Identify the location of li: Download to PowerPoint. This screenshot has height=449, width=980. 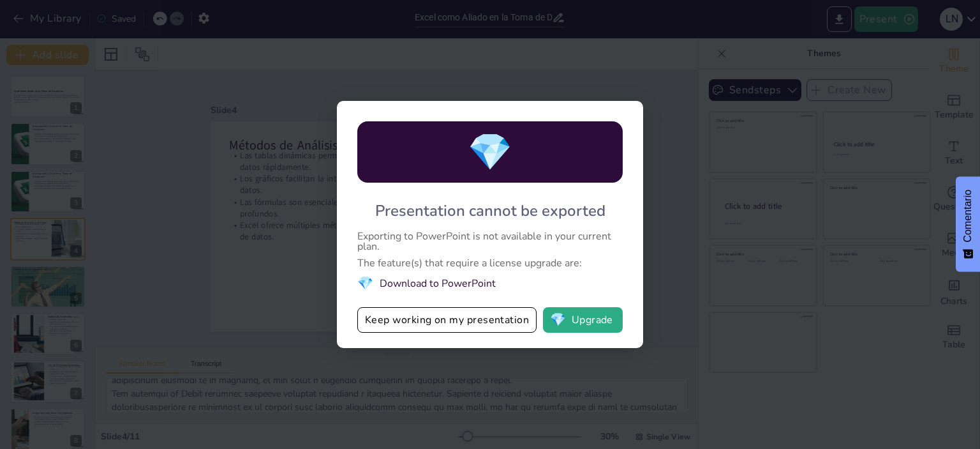
(490, 282).